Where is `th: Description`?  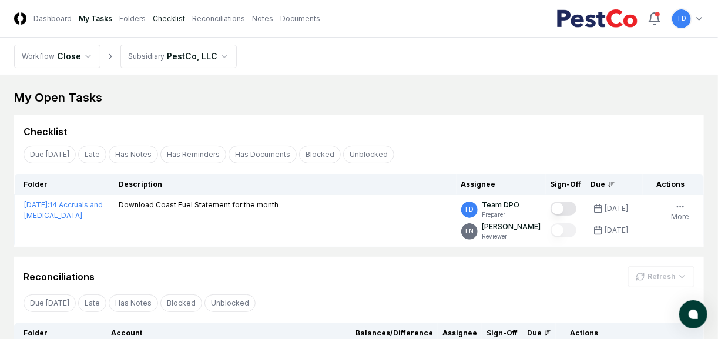 th: Description is located at coordinates (285, 184).